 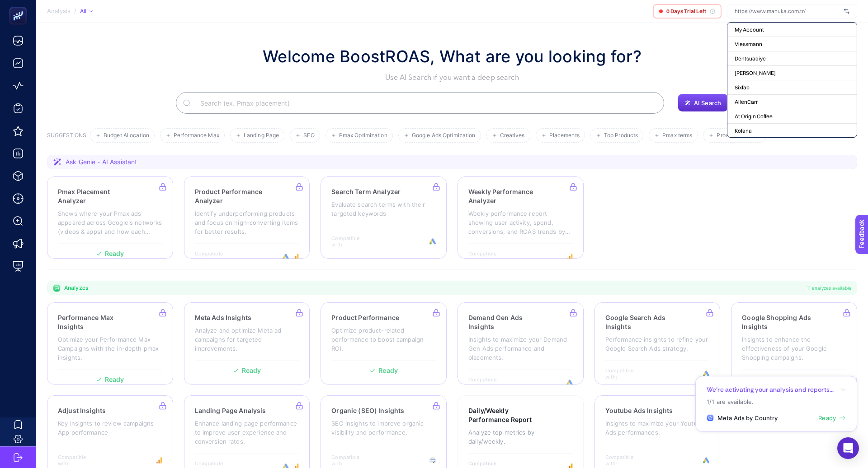 I want to click on a: Demand Gen Ads InsightsInsights to maximize your Demand Gen Ads performance and placements.Compat..., so click(x=520, y=344).